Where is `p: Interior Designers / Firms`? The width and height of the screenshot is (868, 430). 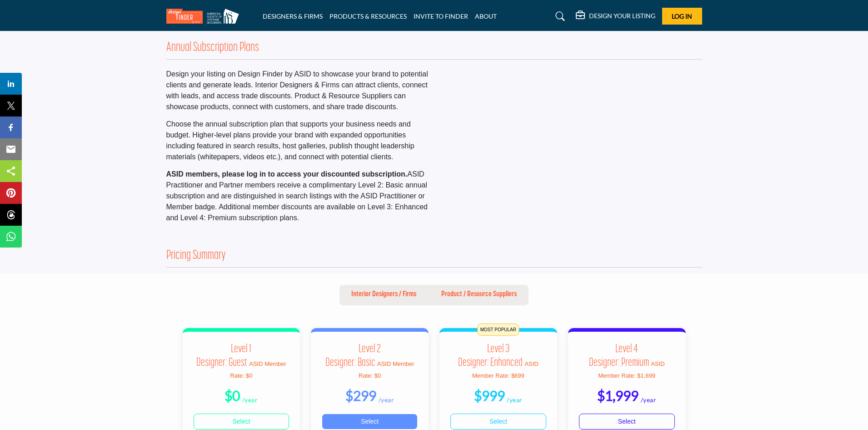
p: Interior Designers / Firms is located at coordinates (384, 294).